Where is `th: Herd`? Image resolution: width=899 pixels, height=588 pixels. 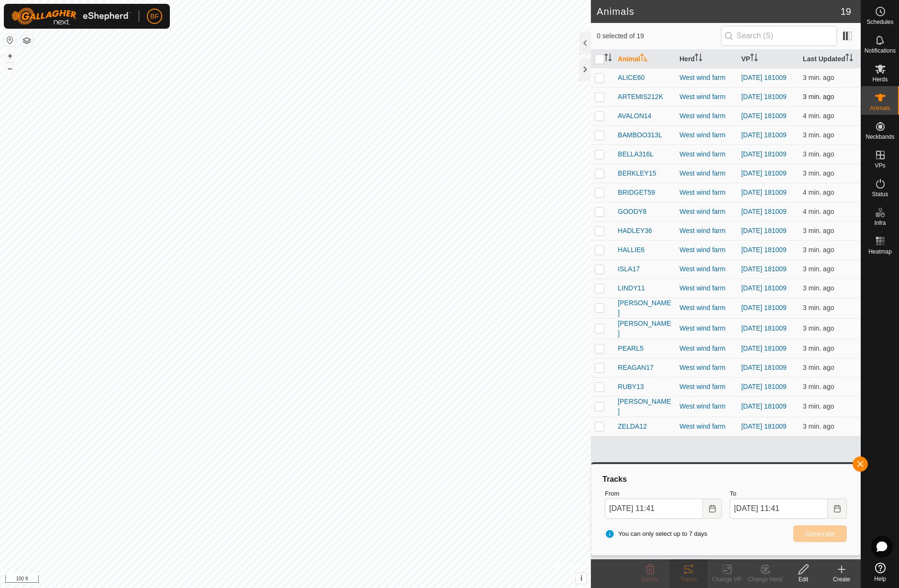 th: Herd is located at coordinates (706, 58).